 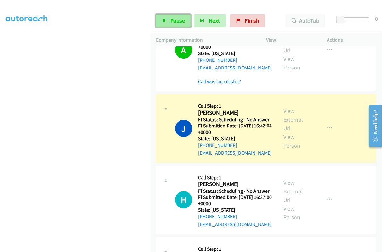 What do you see at coordinates (355, 20) in the screenshot?
I see `div: Delay between calls (in seconds)` at bounding box center [355, 20].